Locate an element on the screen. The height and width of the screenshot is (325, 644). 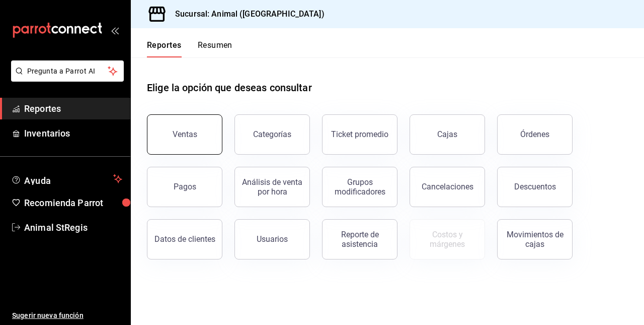
div: Pestañas de navegación is located at coordinates (190, 49).